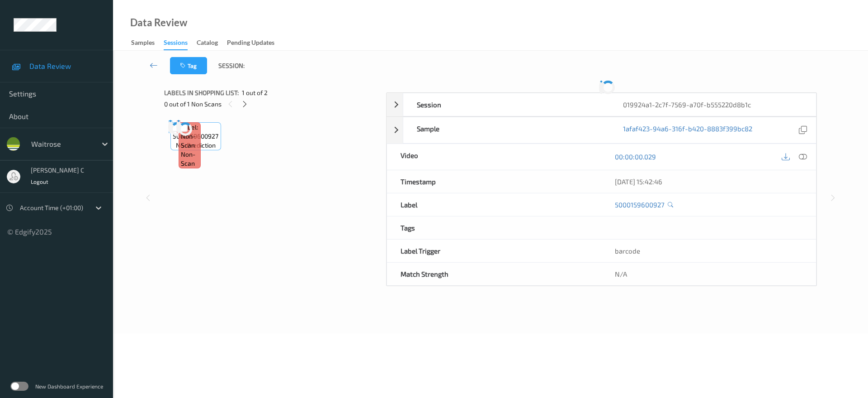 The image size is (868, 398). What do you see at coordinates (601, 105) in the screenshot?
I see `div: Session019924a1-2c7f-7569-a70f-b555220d8b1c` at bounding box center [601, 105].